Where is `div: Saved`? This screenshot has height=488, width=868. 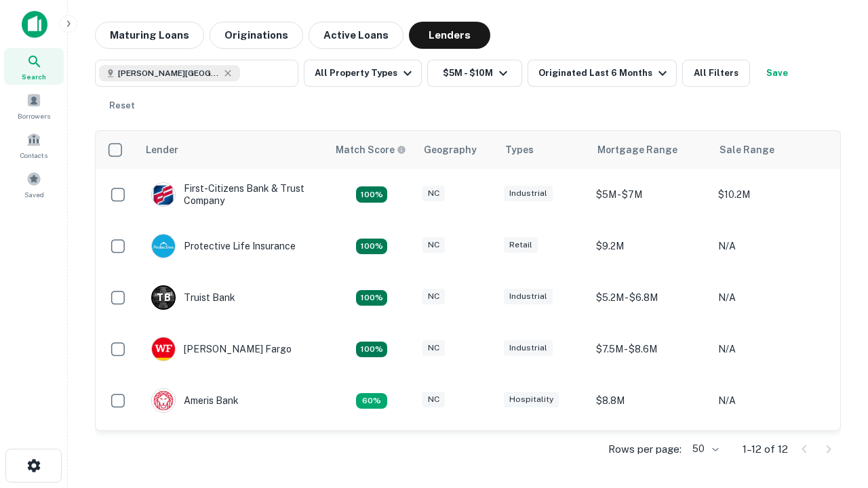 div: Saved is located at coordinates (34, 185).